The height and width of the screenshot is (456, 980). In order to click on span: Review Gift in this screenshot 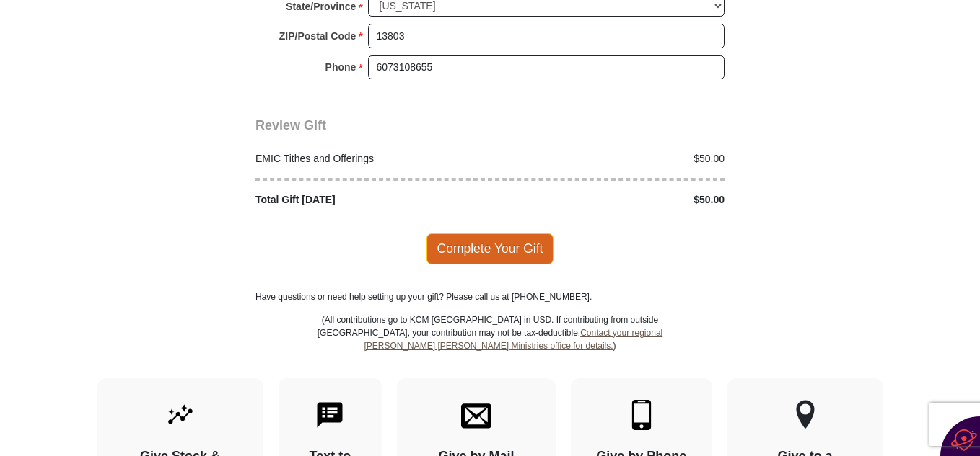, I will do `click(291, 126)`.